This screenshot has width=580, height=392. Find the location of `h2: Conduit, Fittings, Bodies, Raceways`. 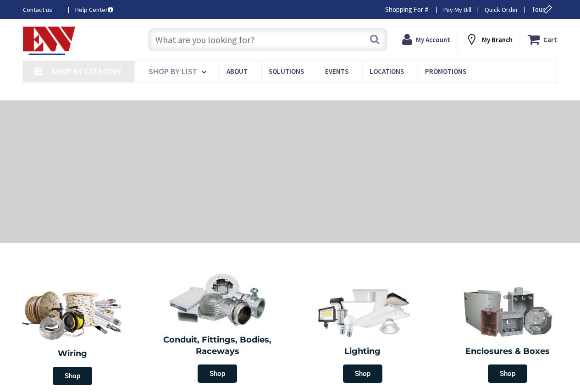

h2: Conduit, Fittings, Bodies, Raceways is located at coordinates (217, 346).